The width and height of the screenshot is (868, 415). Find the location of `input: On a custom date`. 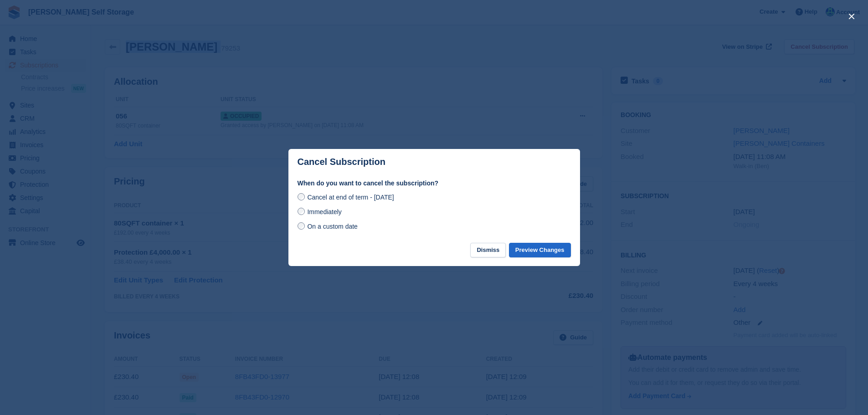

input: On a custom date is located at coordinates (301, 226).